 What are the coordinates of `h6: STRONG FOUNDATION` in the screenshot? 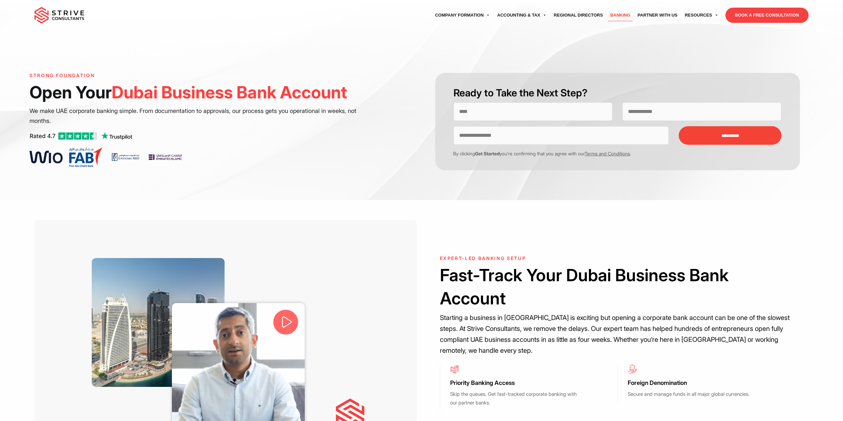 It's located at (198, 75).